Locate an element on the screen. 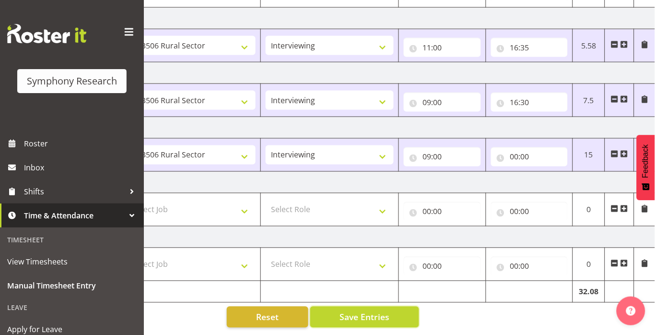 This screenshot has height=335, width=655. span: Shifts is located at coordinates (74, 191).